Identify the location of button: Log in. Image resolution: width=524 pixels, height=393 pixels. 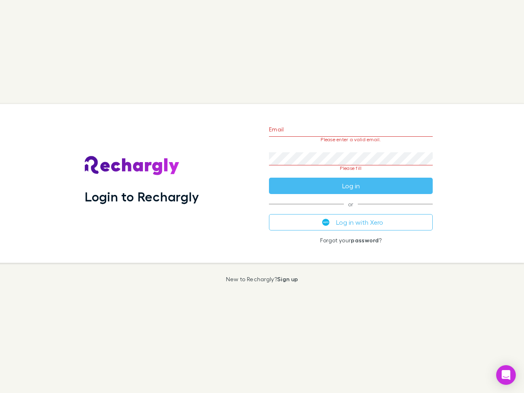
(351, 186).